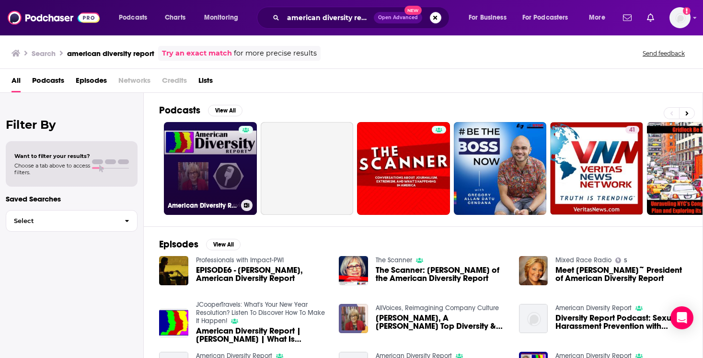 The image size is (703, 358). Describe the element at coordinates (664, 53) in the screenshot. I see `button: Send feedback` at that location.